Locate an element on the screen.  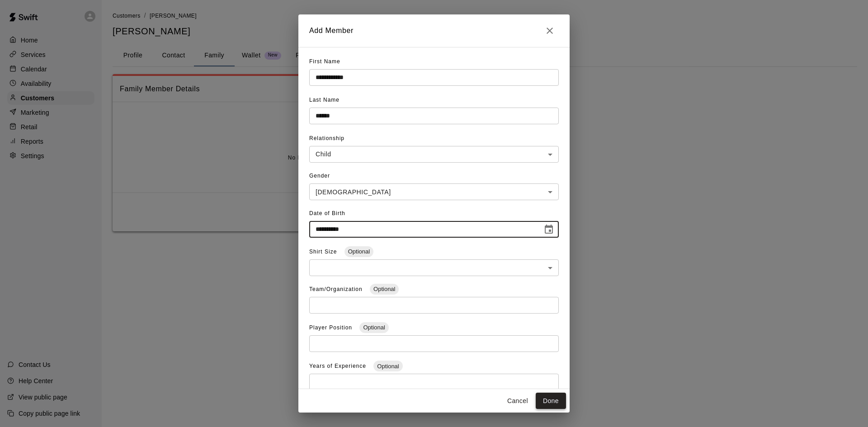
span: Date of Birth is located at coordinates (328, 214).